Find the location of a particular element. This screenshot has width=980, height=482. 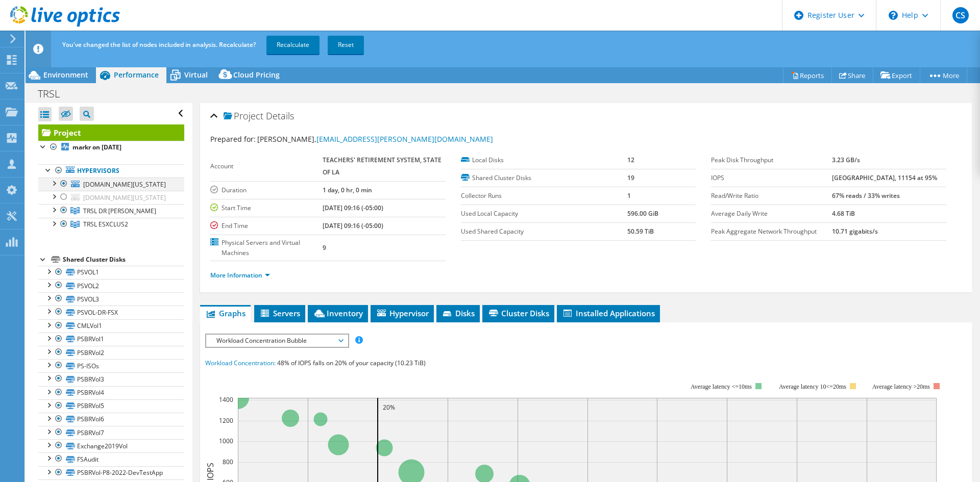

b: 1 day, 0 hr, 0 min is located at coordinates (347, 190).